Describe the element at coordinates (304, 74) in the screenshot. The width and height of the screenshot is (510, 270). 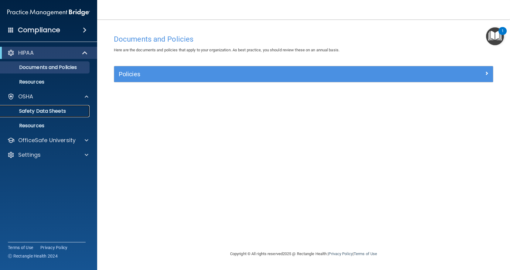
I see `a: Policies` at that location.